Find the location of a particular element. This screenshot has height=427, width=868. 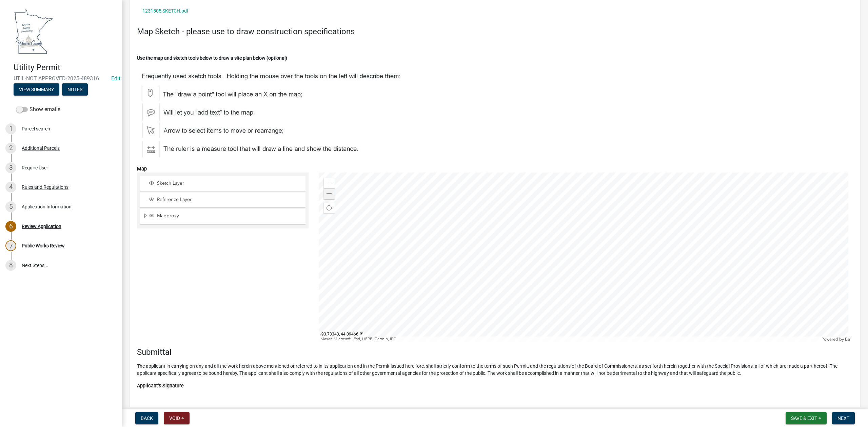

button: Notes is located at coordinates (75, 90).